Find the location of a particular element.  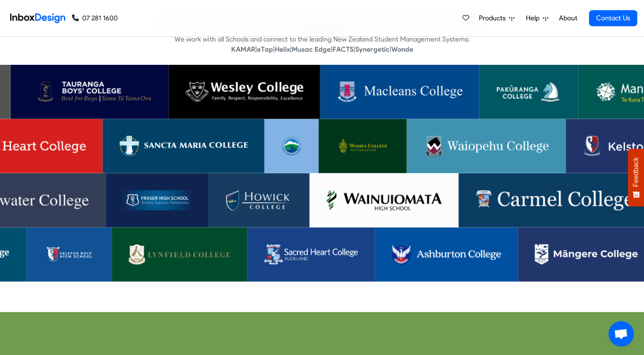

img: Waimea College is located at coordinates (363, 146).